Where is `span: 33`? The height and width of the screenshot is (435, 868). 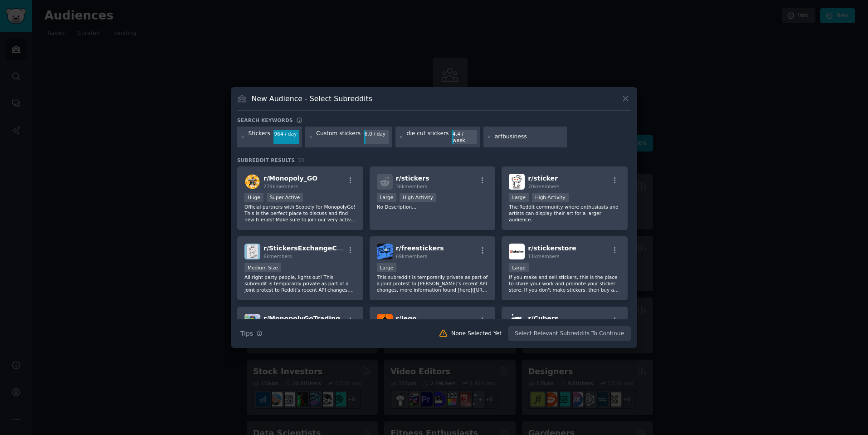
span: 33 is located at coordinates (301, 160).